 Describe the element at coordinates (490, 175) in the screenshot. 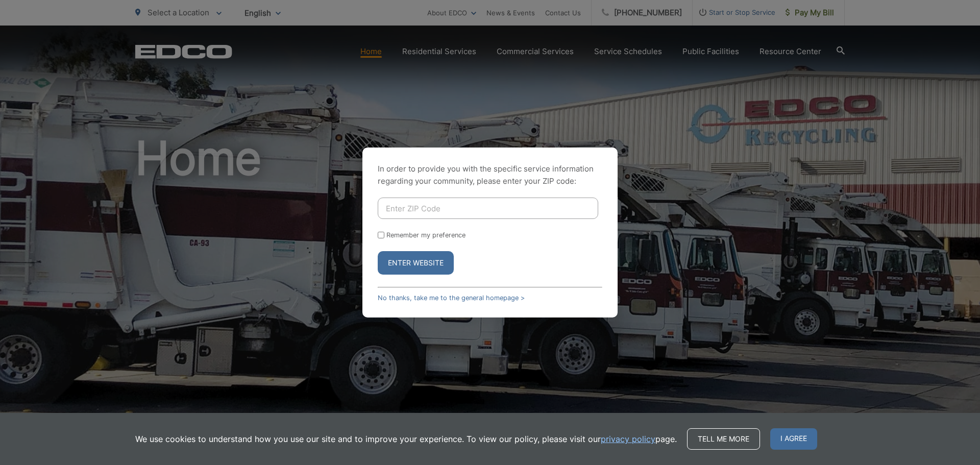

I see `p: In order to provide you with the specific service information regarding your community, please en...` at that location.